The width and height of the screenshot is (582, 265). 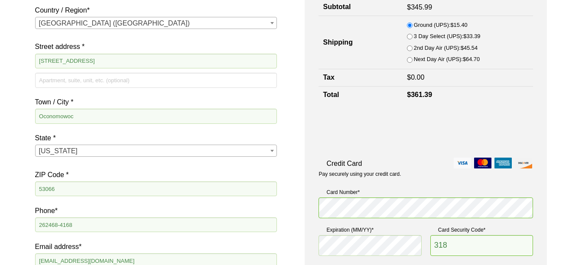 I want to click on label: Card Security Code, so click(x=482, y=230).